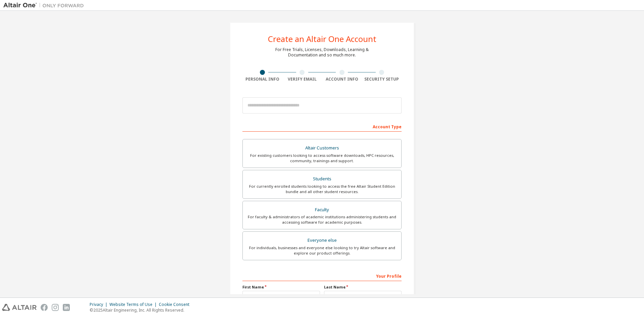 The height and width of the screenshot is (317, 644). I want to click on div: For Free Trials, Licenses, Downloads, Learning & Documentation and so much more., so click(322, 53).